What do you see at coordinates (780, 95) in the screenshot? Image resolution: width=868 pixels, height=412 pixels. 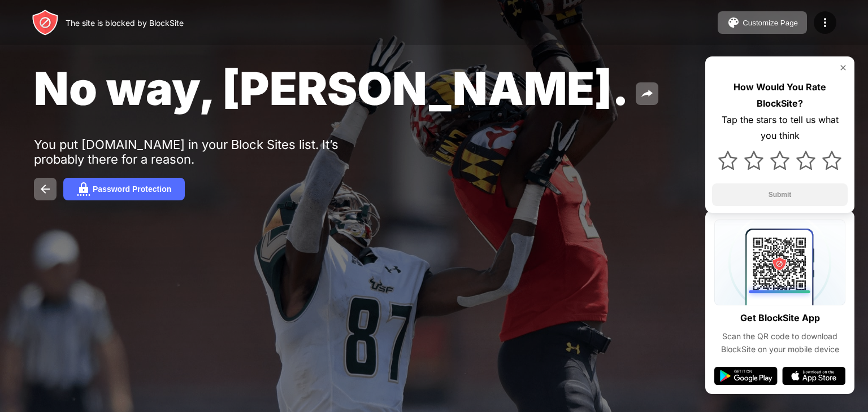 I see `div: How Would You Rate BlockSite?` at bounding box center [780, 95].